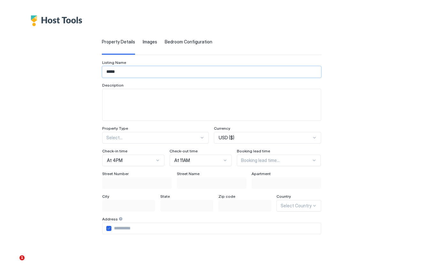 This screenshot has height=277, width=423. I want to click on div: Host Tools Logo, so click(58, 21).